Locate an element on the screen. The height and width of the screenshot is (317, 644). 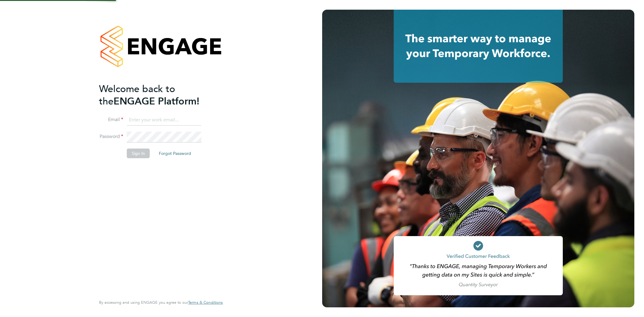
h2: ENGAGE Platform! is located at coordinates (158, 95).